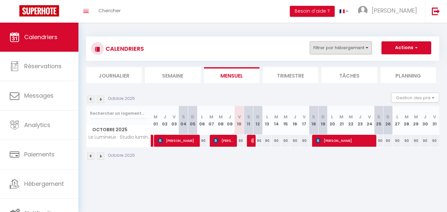  Describe the element at coordinates (124, 48) in the screenshot. I see `h3: CALENDRIERS` at that location.